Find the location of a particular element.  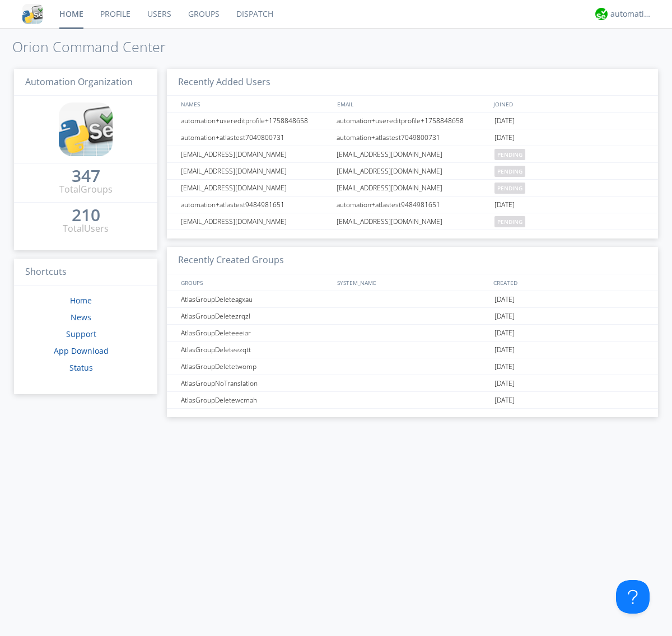

div: AtlasGroupNoTranslation is located at coordinates (255, 383).